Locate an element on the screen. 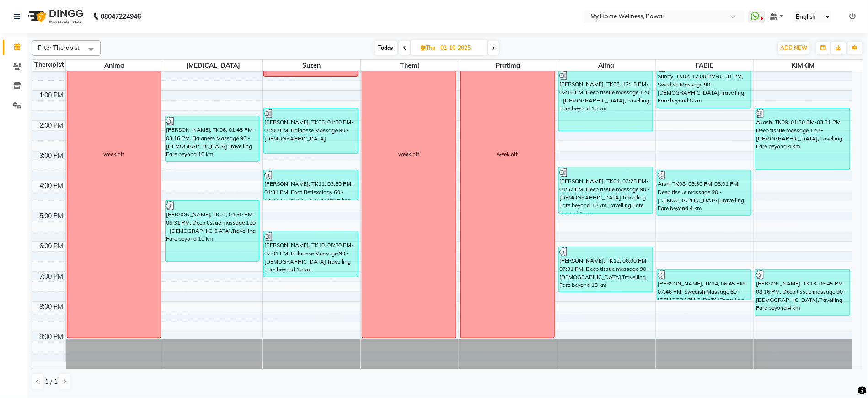 The height and width of the screenshot is (398, 868). span: Today is located at coordinates (386, 48).